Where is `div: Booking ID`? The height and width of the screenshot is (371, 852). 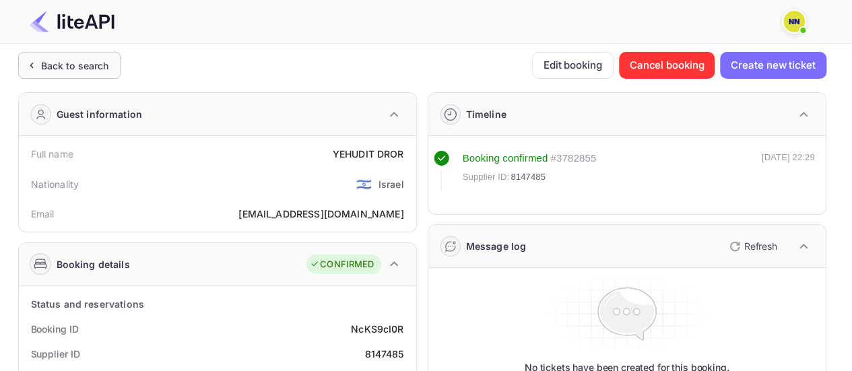 div: Booking ID is located at coordinates (55, 329).